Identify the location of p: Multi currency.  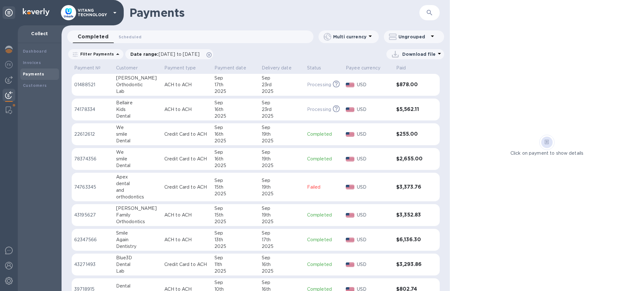
(350, 37).